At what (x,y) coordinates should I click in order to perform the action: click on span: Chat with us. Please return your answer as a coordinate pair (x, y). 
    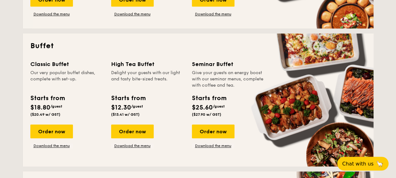
    Looking at the image, I should click on (358, 164).